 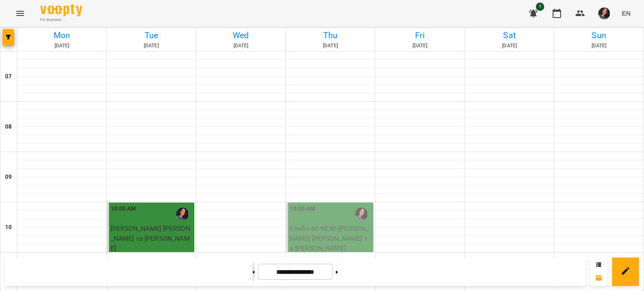 I want to click on h6: Thu, so click(x=330, y=35).